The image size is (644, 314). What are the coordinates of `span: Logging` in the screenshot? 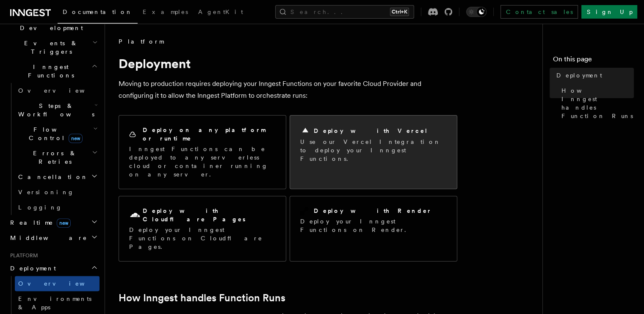 It's located at (40, 207).